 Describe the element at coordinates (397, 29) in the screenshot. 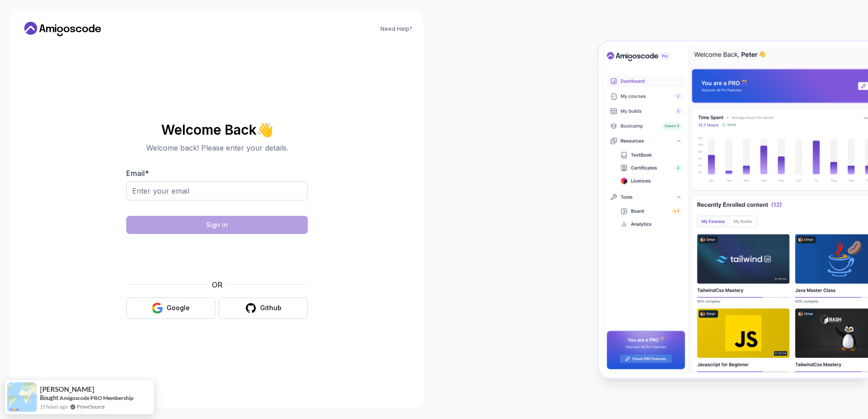

I see `a: Need Help?` at that location.